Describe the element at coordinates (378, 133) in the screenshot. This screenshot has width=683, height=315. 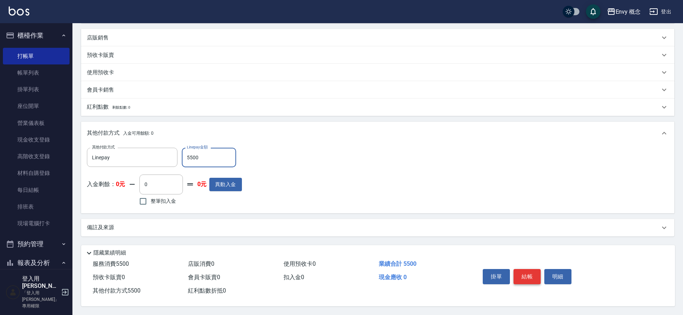
I see `div: 其他付款方式入金可用餘額: 0` at that location.